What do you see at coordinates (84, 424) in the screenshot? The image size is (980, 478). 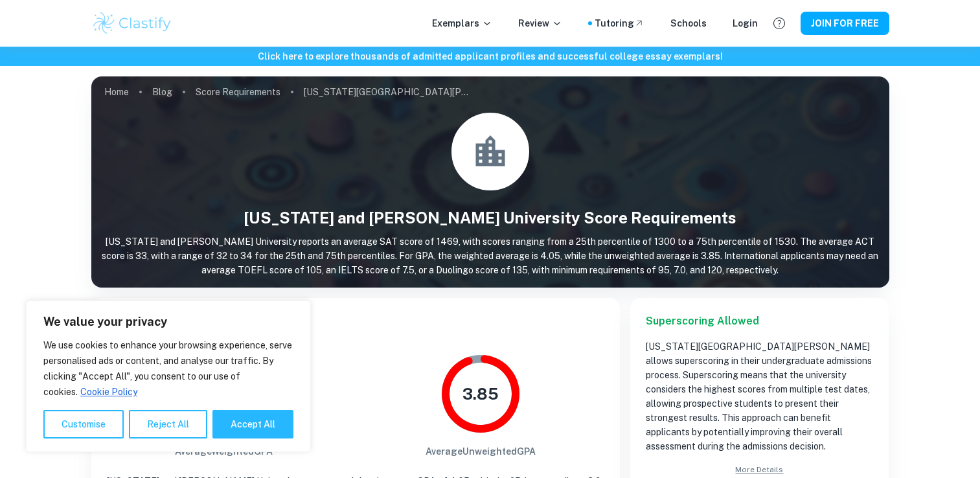 I see `button: Customise` at bounding box center [84, 424].